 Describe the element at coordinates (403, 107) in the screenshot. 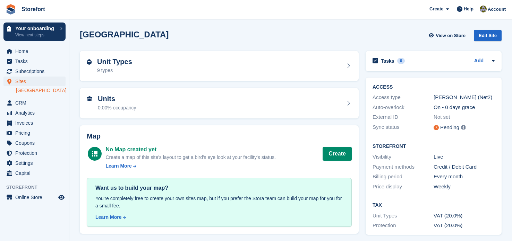

I see `div: Auto-overlock` at that location.